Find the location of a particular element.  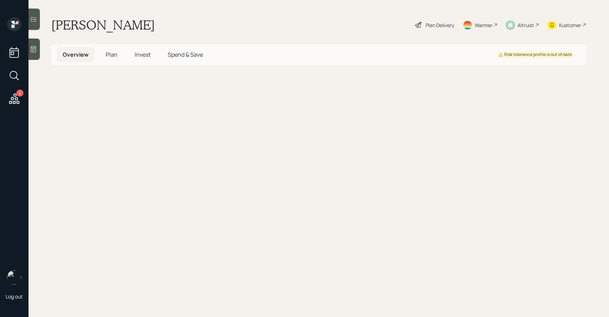

span: Plan is located at coordinates (111, 54).